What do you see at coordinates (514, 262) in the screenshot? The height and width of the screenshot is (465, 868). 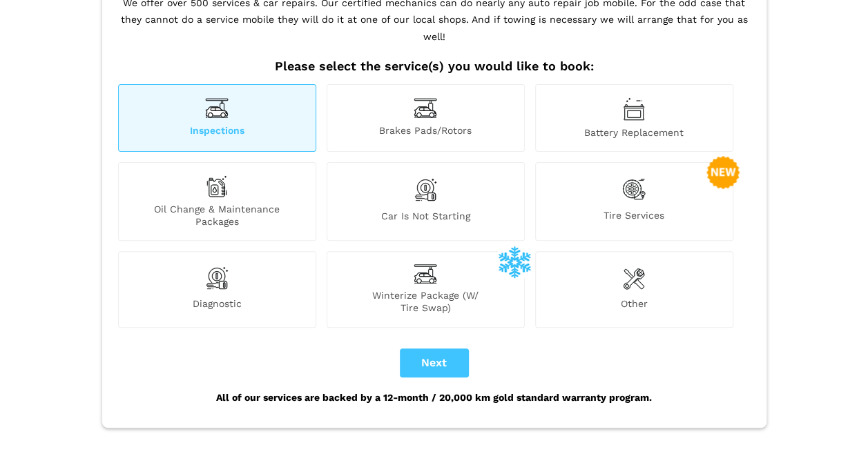 I see `img: winterize-icon_1.png` at bounding box center [514, 262].